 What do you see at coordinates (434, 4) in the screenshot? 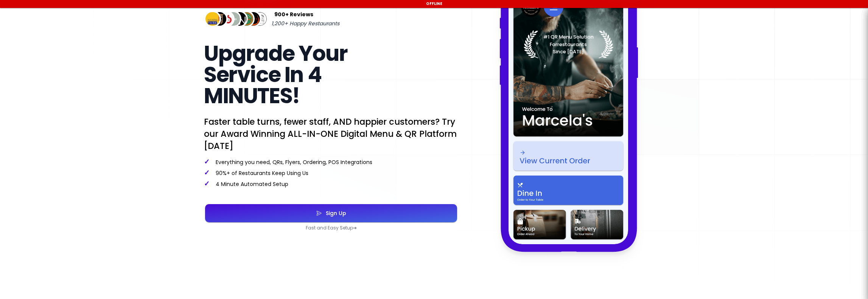
I see `div: Offline` at bounding box center [434, 4].